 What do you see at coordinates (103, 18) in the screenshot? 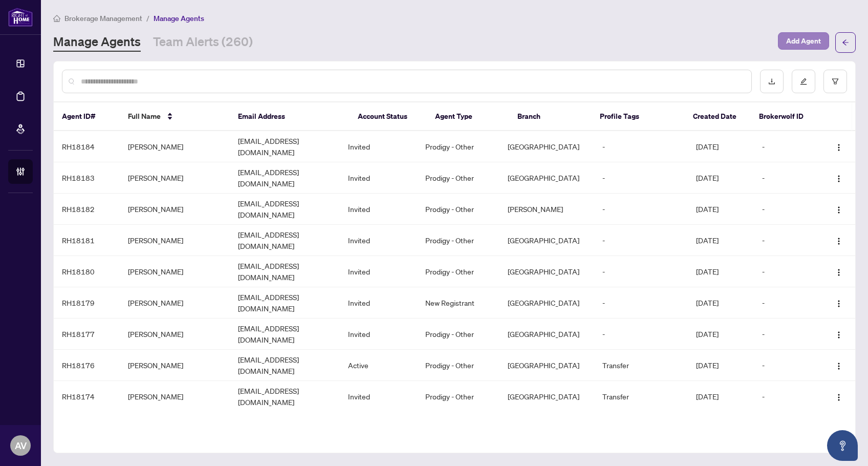
I see `span: Brokerage Management` at bounding box center [103, 18].